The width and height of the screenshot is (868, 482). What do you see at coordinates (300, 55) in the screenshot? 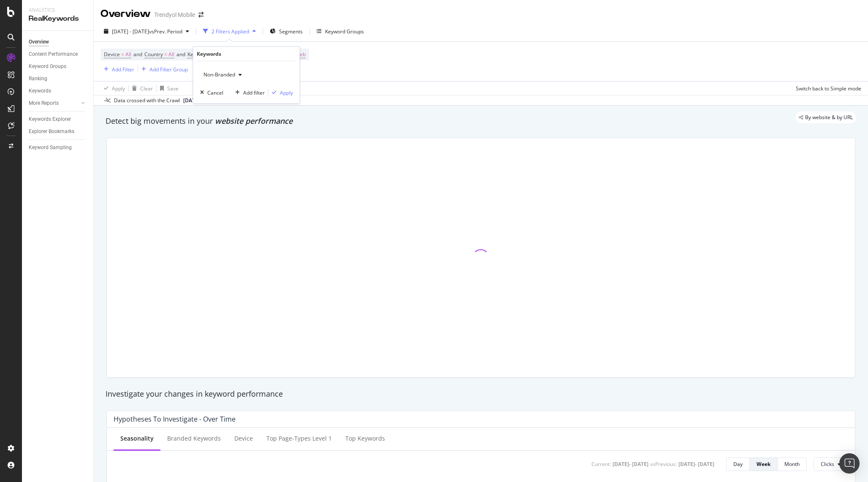
I see `span: Web` at bounding box center [300, 55].